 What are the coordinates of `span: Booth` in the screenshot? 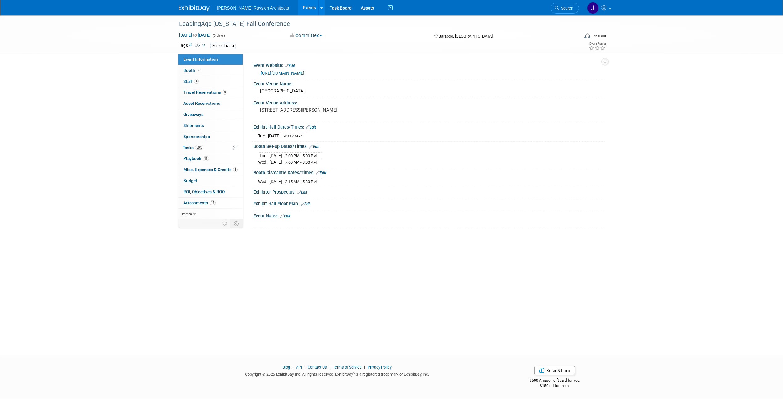 It's located at (192, 70).